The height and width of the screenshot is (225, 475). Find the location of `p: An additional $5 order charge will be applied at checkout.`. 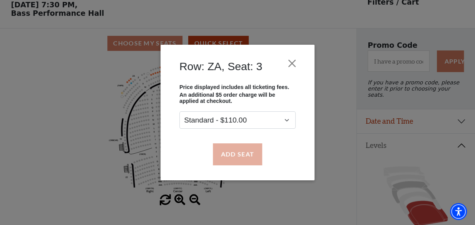

p: An additional $5 order charge will be applied at checkout. is located at coordinates (237, 98).